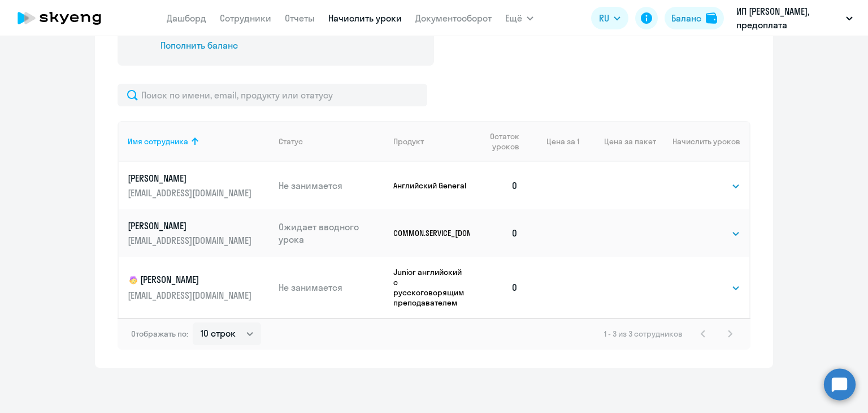  I want to click on button: Балансbalance, so click(694, 18).